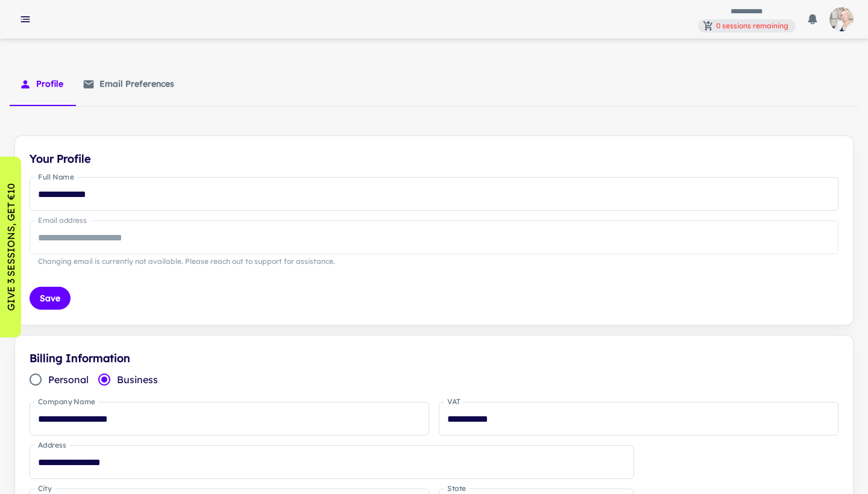 The width and height of the screenshot is (868, 494). What do you see at coordinates (456, 488) in the screenshot?
I see `label: State` at bounding box center [456, 488].